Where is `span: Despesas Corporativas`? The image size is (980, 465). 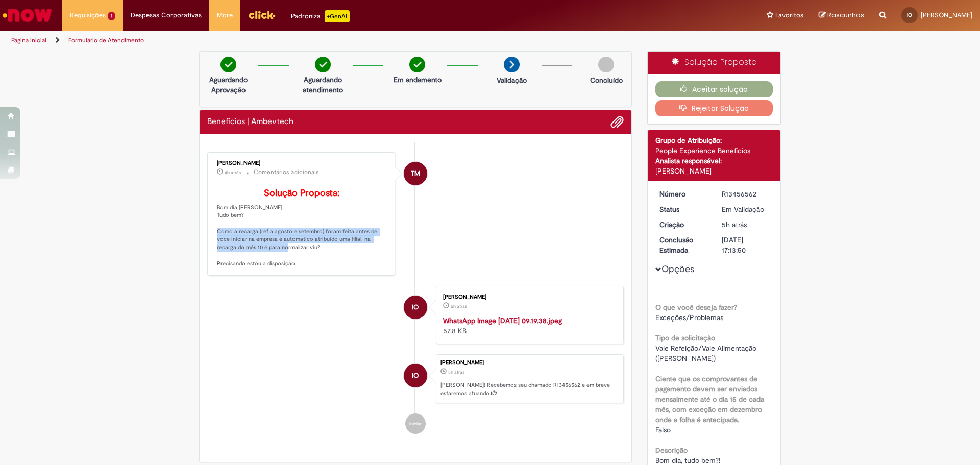 span: Despesas Corporativas is located at coordinates (166, 15).